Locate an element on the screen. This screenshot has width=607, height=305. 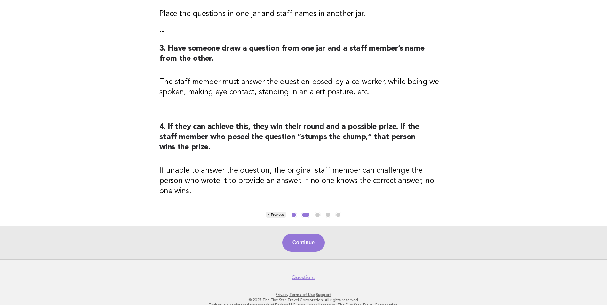
button: 2 is located at coordinates (306, 215).